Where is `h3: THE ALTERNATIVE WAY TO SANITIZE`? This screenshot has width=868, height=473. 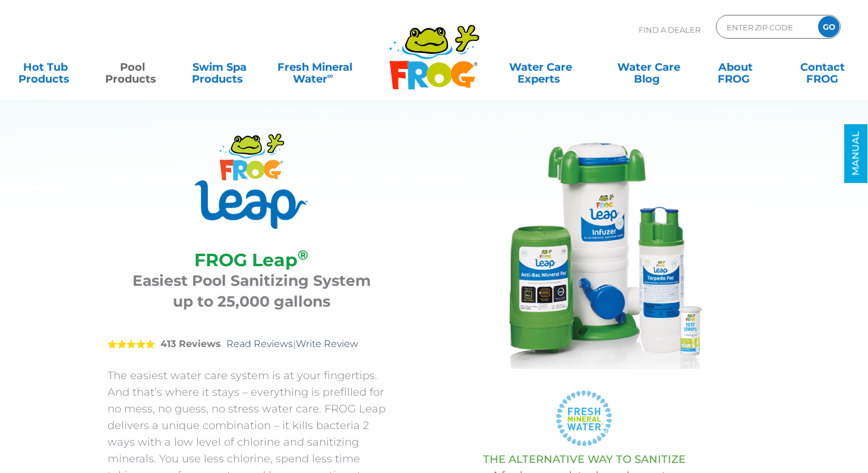 h3: THE ALTERNATIVE WAY TO SANITIZE is located at coordinates (584, 460).